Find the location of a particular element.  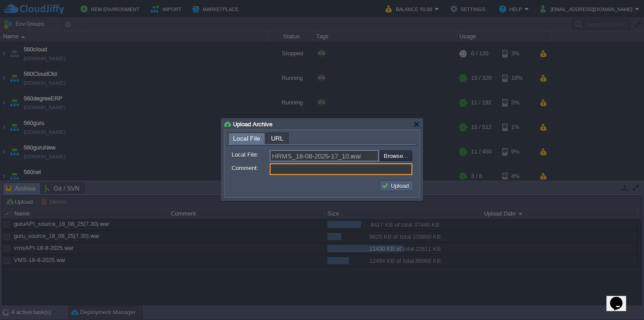

span: Upload Archive is located at coordinates (252, 124).